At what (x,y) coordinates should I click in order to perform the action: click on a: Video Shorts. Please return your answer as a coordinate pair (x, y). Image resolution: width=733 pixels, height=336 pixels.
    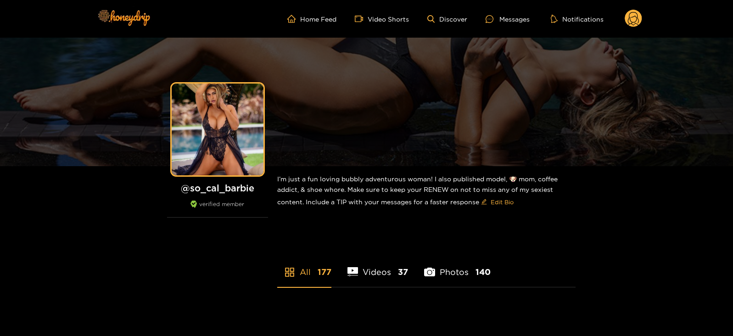
    Looking at the image, I should click on (382, 19).